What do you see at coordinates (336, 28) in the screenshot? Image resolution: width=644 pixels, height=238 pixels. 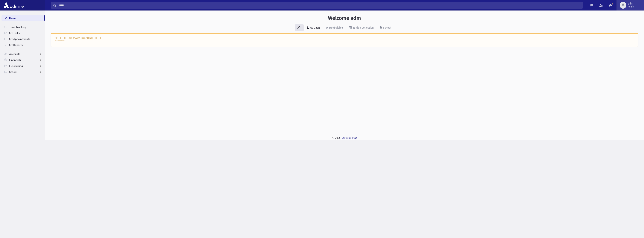 I see `div: Fundraising` at bounding box center [336, 28].